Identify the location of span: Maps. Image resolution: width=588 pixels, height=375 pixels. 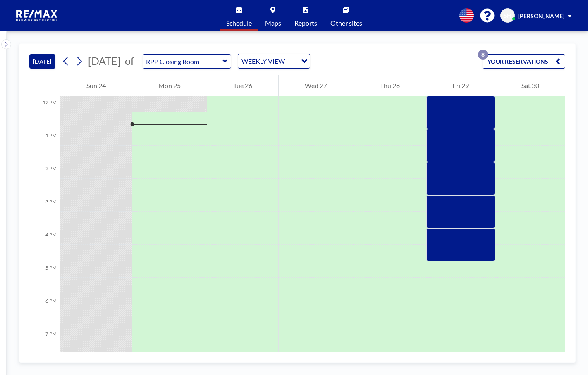
(273, 23).